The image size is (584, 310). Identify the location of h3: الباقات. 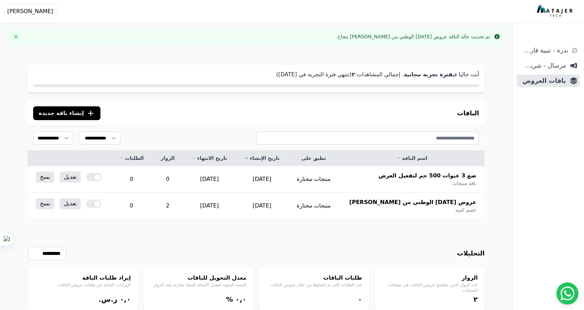
(468, 113).